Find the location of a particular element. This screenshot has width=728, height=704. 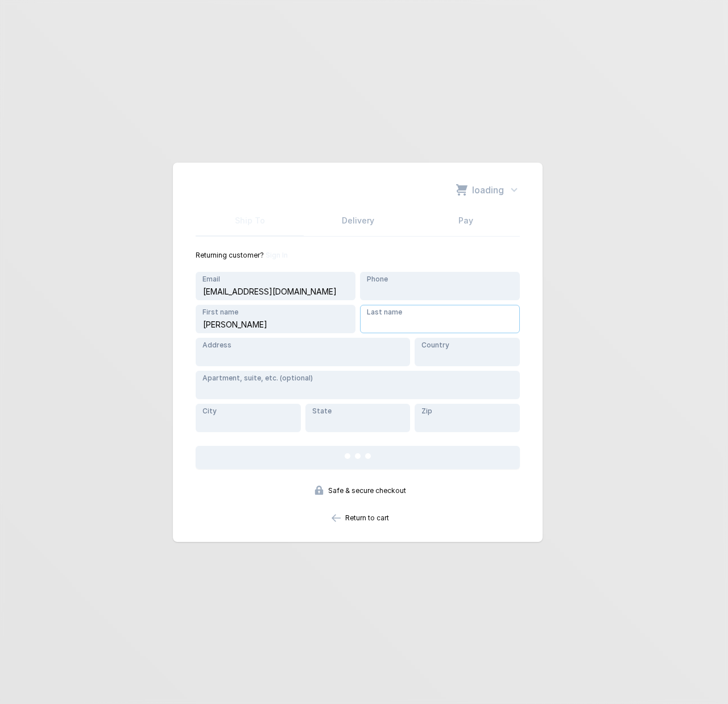

label: Last name is located at coordinates (382, 312).